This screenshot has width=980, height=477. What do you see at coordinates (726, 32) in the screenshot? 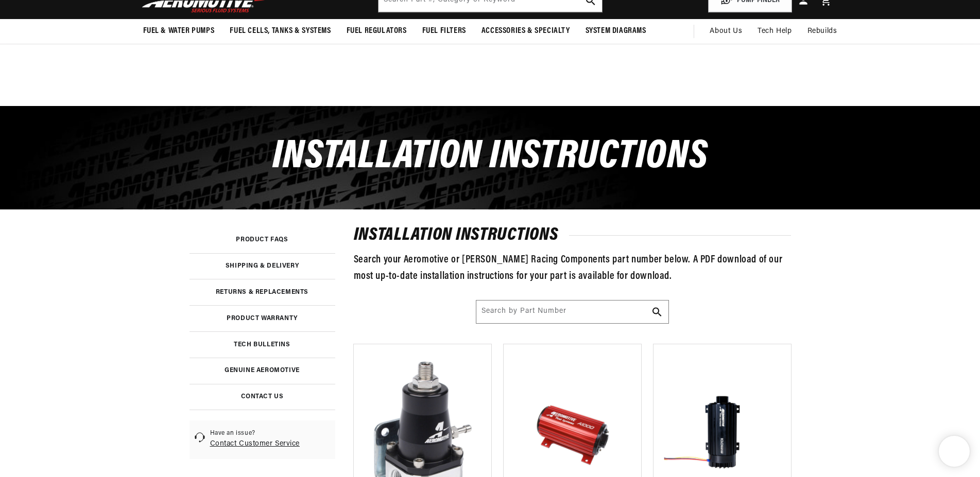
I see `a: About Us` at bounding box center [726, 32].